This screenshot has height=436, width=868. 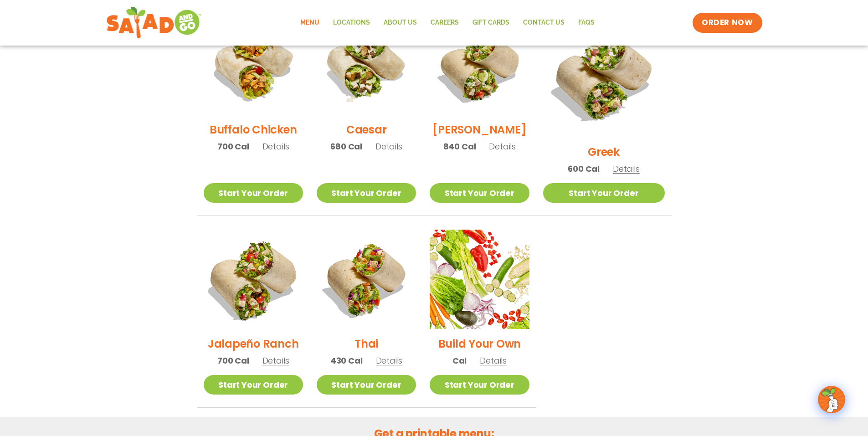 I want to click on a: Menu, so click(x=310, y=22).